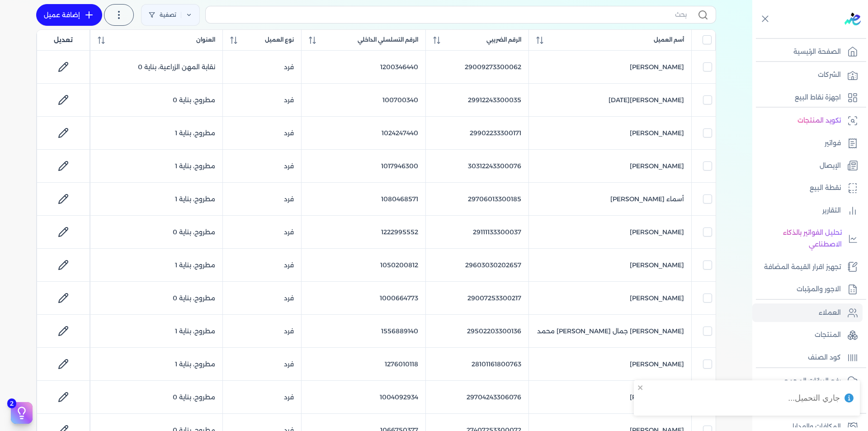 The image size is (868, 431). I want to click on td: 29706013300185, so click(477, 199).